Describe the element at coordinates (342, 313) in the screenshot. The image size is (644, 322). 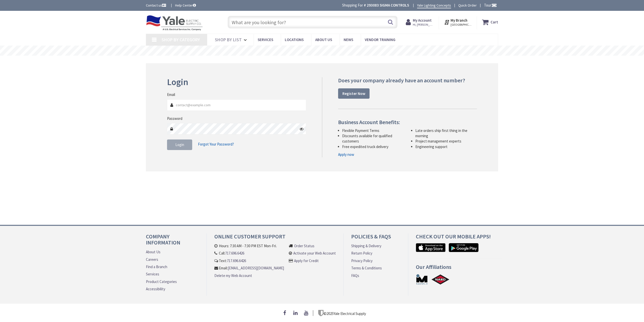
I see `p: © Yale Electrical Supply` at that location.